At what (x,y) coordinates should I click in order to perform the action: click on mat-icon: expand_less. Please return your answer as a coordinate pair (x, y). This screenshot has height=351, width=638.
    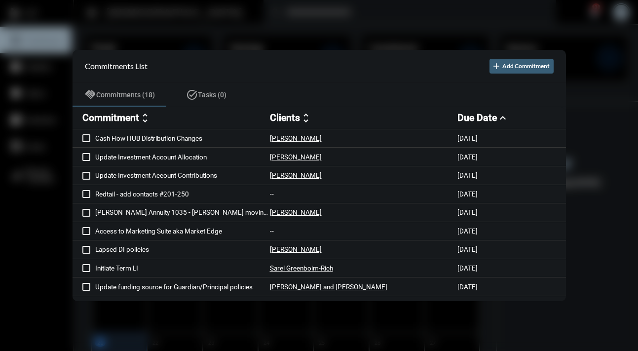
    Looking at the image, I should click on (502, 118).